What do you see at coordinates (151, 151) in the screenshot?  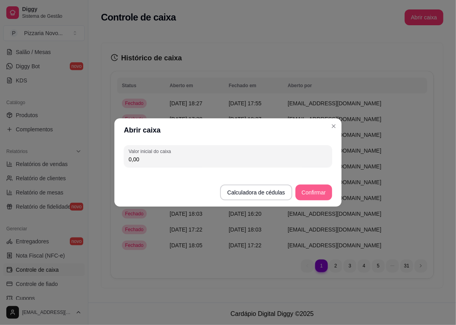 I see `label: Valor inicial do caixa` at bounding box center [151, 151].